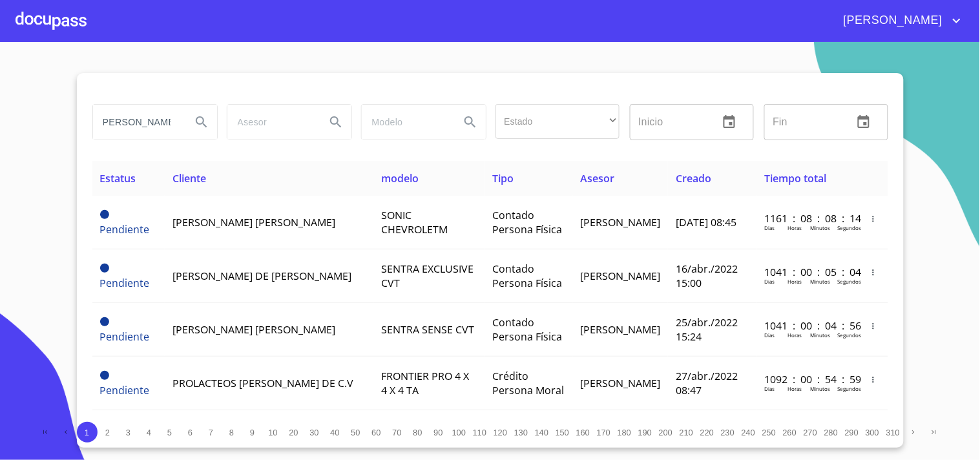 The width and height of the screenshot is (980, 460). What do you see at coordinates (807, 379) in the screenshot?
I see `p: 1092 : 00 : 54 : 59` at bounding box center [807, 379].